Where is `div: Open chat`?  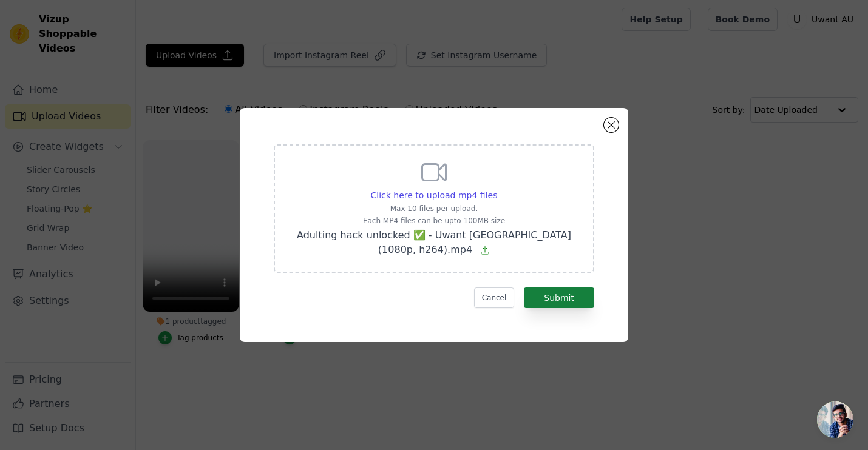
div: Open chat is located at coordinates (835, 420).